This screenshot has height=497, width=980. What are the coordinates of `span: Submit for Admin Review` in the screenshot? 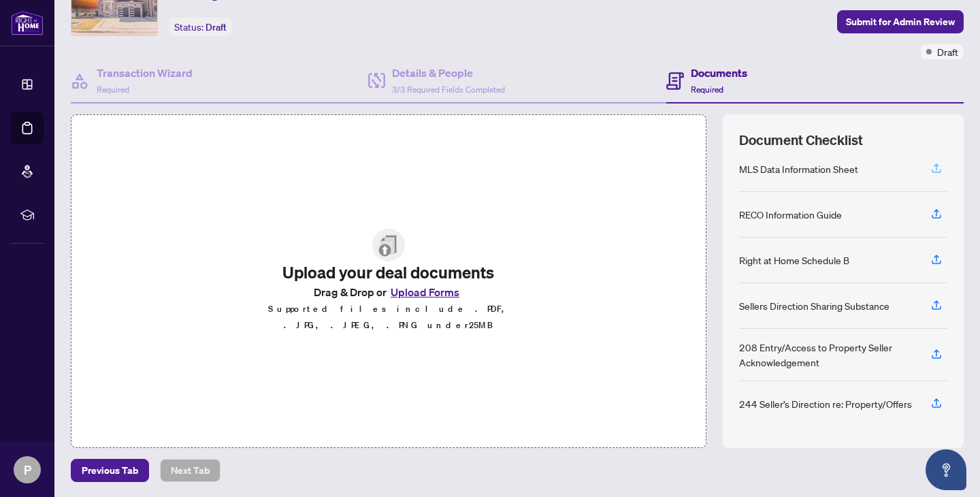 It's located at (900, 21).